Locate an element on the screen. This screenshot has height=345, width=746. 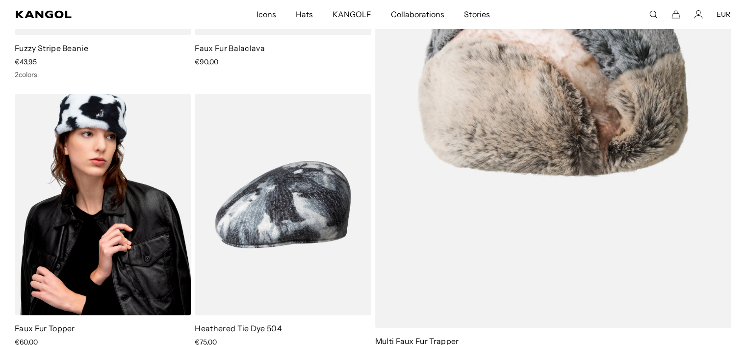
img: Heathered Tie Dye 504 is located at coordinates (283, 204).